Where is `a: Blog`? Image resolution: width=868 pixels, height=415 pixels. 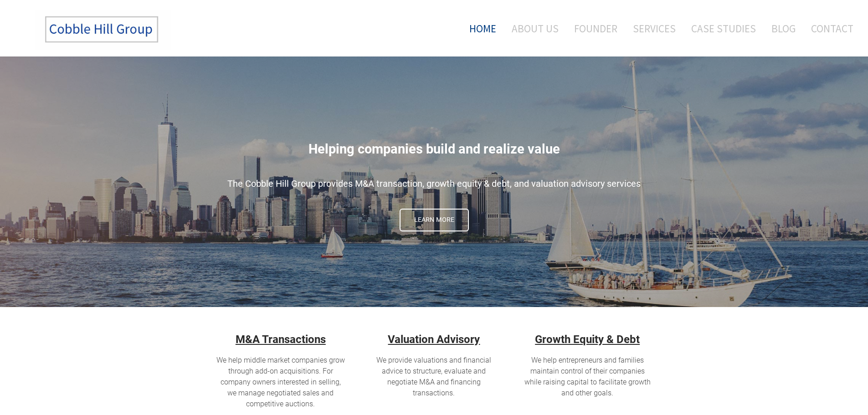 a: Blog is located at coordinates (783, 28).